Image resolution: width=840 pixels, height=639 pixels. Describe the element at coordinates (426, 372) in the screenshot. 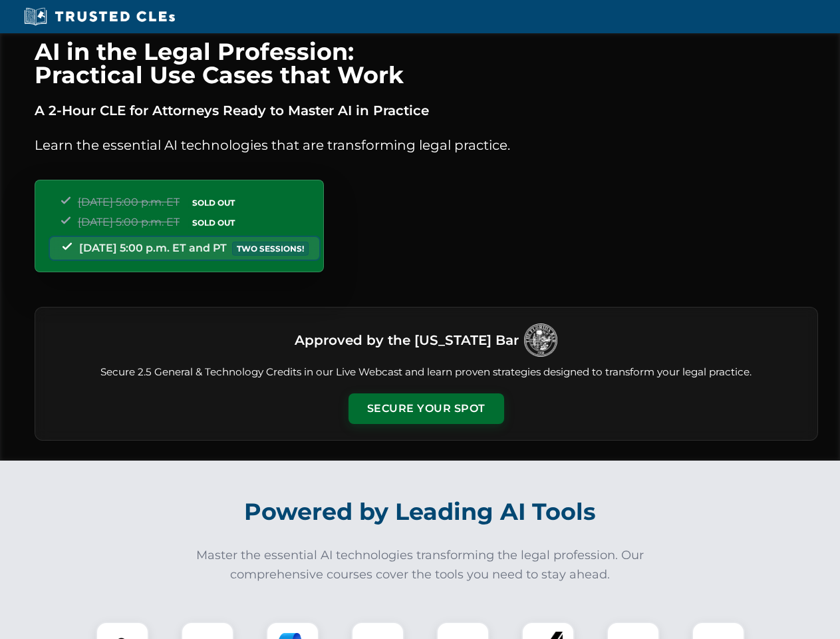

I see `p: Secure 2.5 General & Technology Credits in our Live Webcast and learn proven strategies designed ...` at that location.